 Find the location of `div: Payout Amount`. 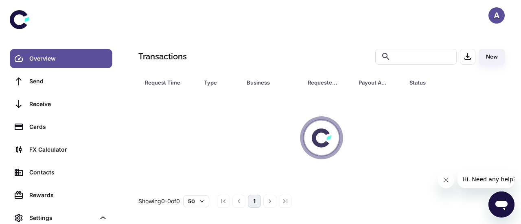

div: Payout Amount is located at coordinates (374, 83).